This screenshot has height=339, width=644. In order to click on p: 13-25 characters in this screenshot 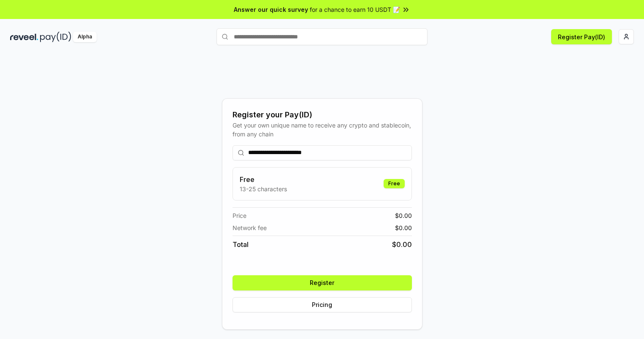, I will do `click(264, 189)`.